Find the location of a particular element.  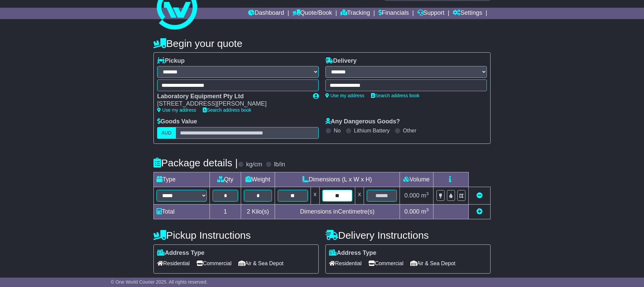

td: Weight is located at coordinates (258, 180).